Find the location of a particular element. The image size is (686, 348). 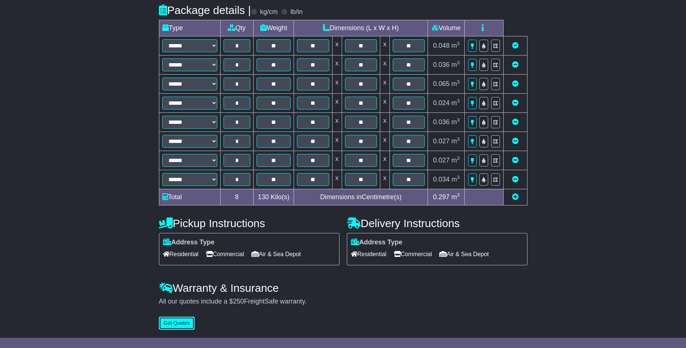

td: Dimensions in Centimetre(s) is located at coordinates (361, 197).